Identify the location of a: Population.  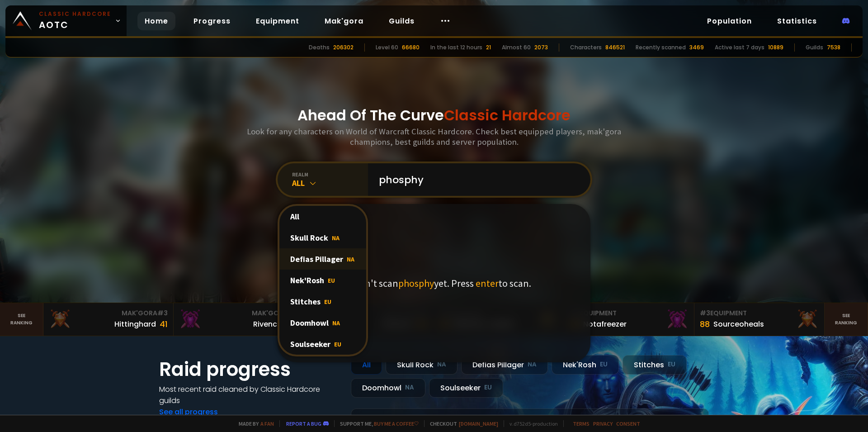
(729, 21).